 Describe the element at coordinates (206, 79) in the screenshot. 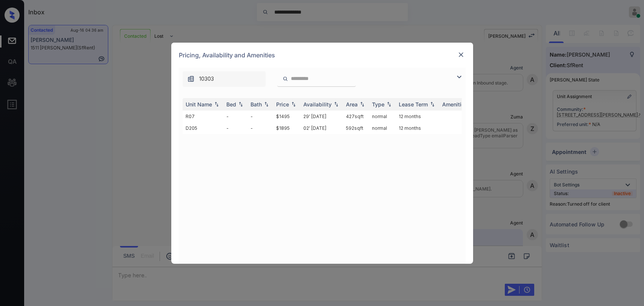

I see `span: 10303` at that location.